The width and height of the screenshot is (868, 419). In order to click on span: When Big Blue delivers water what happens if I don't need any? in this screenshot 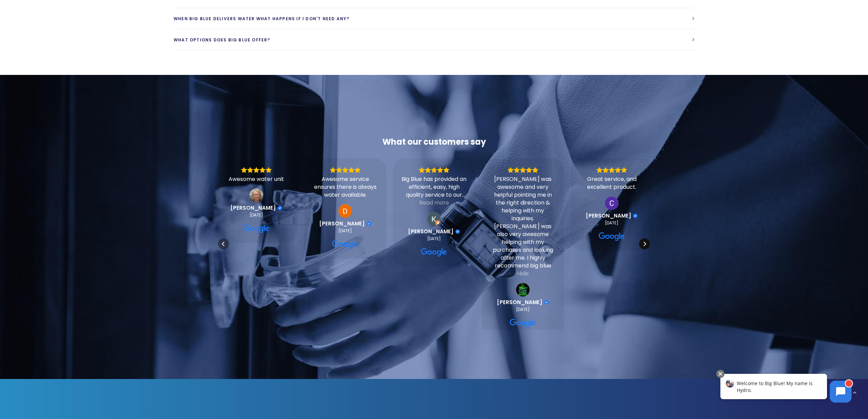, I will do `click(261, 19)`.